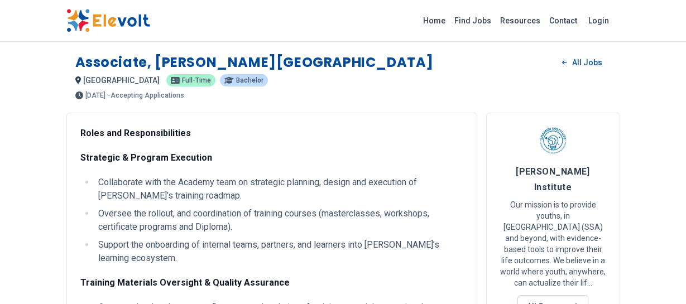  Describe the element at coordinates (250, 80) in the screenshot. I see `span: Bachelor` at that location.